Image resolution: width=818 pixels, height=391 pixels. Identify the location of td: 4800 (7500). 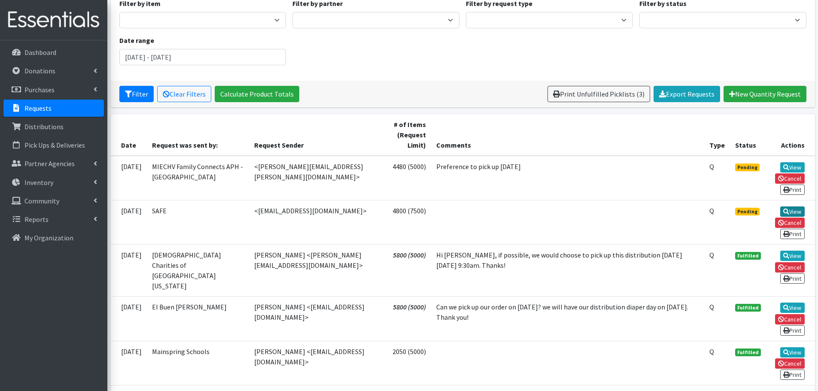
(407, 222).